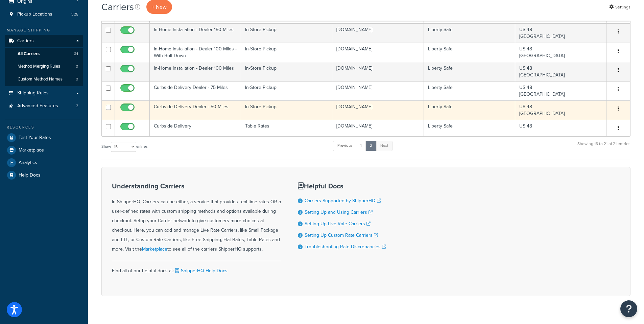  I want to click on span: Help Docs, so click(29, 175).